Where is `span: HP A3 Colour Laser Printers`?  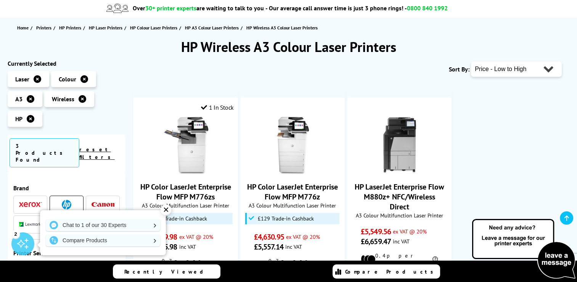 span: HP A3 Colour Laser Printers is located at coordinates (212, 27).